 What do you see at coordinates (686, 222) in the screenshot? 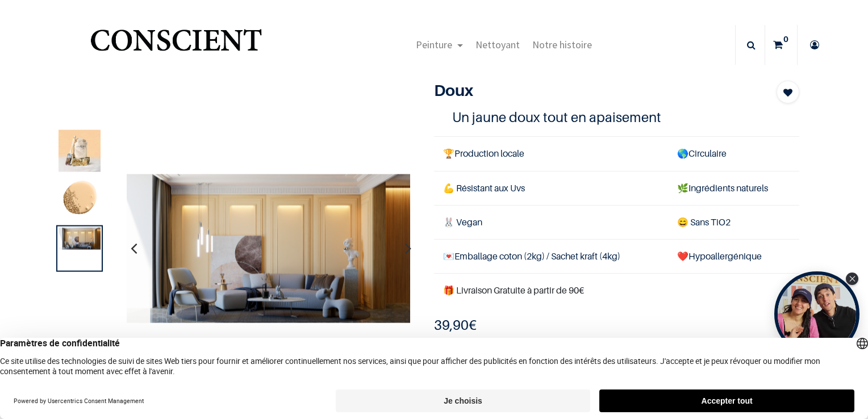
I see `span: 😄 S` at bounding box center [686, 222].